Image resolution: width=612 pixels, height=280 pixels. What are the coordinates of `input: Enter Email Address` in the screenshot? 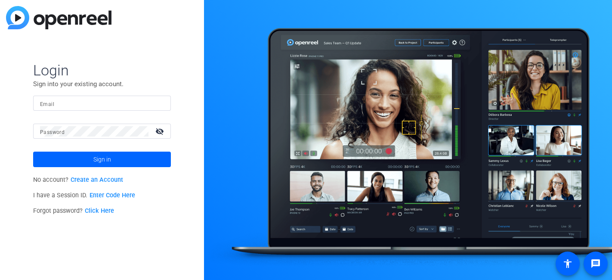 It's located at (102, 103).